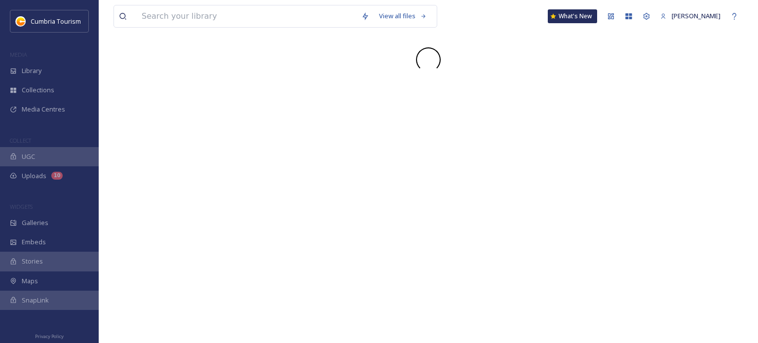  What do you see at coordinates (49, 336) in the screenshot?
I see `span: Privacy Policy` at bounding box center [49, 336].